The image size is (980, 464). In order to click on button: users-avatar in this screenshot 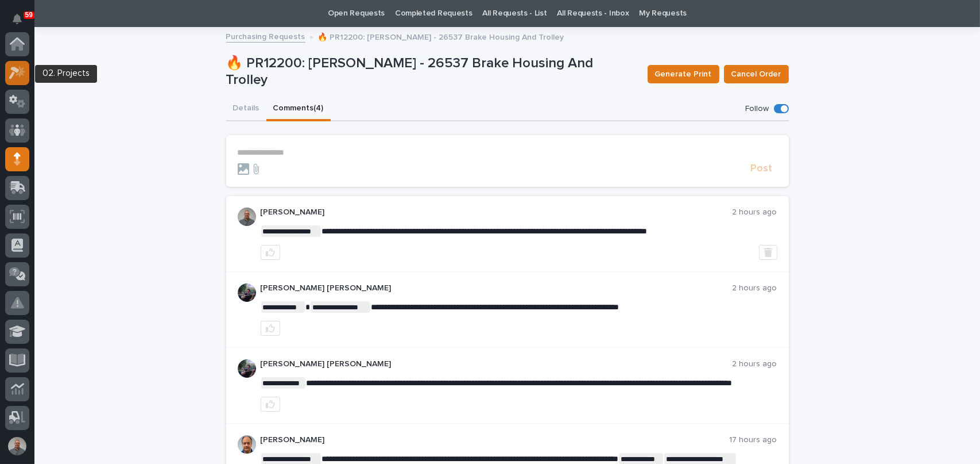, I will do `click(17, 446)`.